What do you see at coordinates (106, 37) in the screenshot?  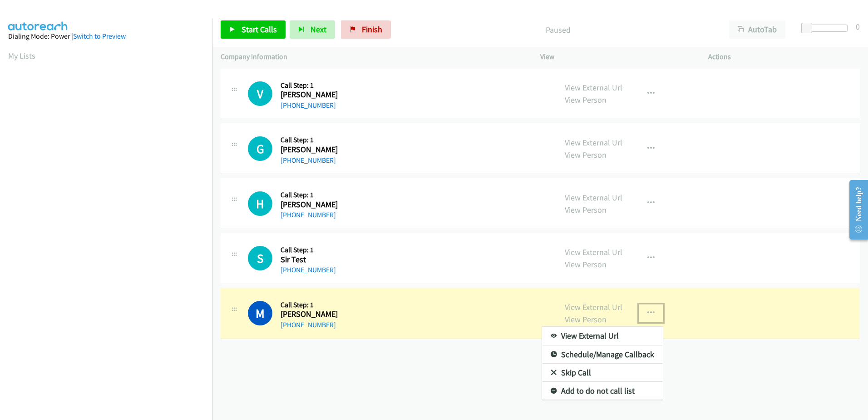 I see `div: Dialing Mode: Power |` at bounding box center [106, 37].